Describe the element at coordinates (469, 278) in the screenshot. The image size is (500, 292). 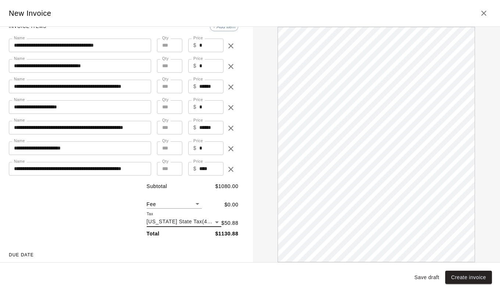
I see `button: Create invoice` at that location.